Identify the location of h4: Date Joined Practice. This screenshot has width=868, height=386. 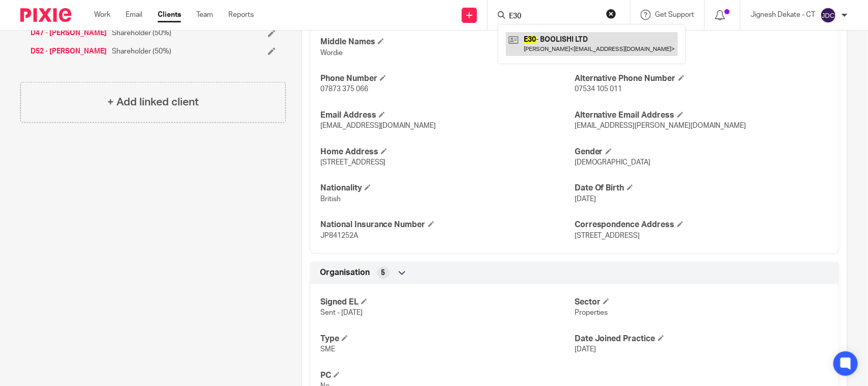
(702, 338).